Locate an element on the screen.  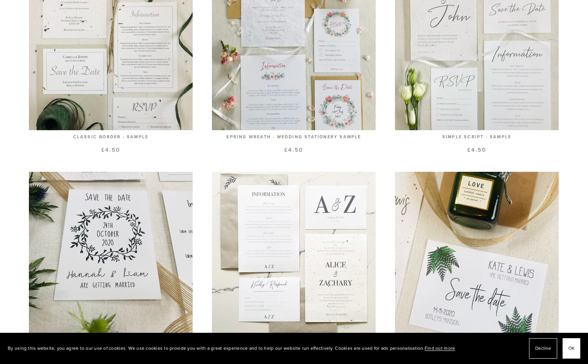
span: Decline is located at coordinates (543, 348).